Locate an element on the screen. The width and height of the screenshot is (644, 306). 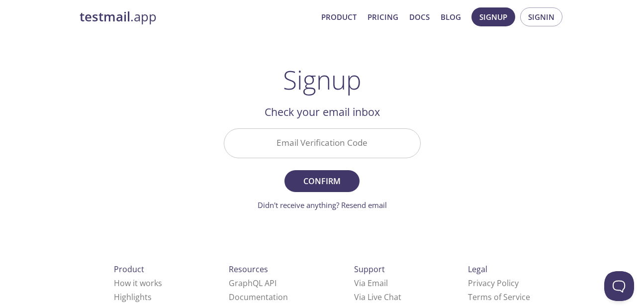
span: Legal is located at coordinates (478, 269).